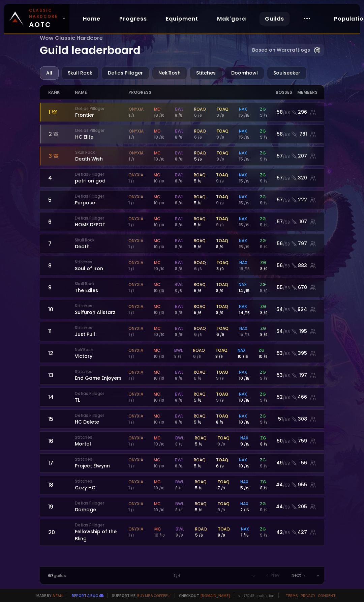  Describe the element at coordinates (101, 328) in the screenshot. I see `small: Stitches` at that location.